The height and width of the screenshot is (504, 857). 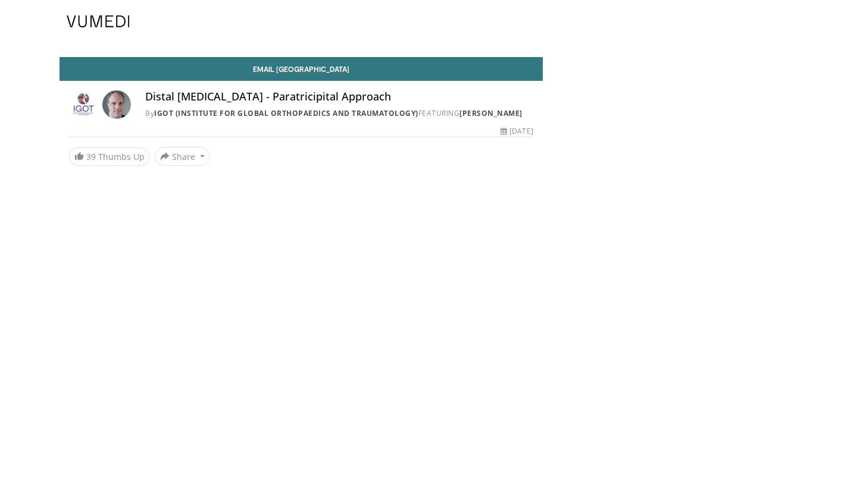 What do you see at coordinates (83, 105) in the screenshot?
I see `img: IGOT (Institute for Global Orthopaedics and Traumatology)` at bounding box center [83, 105].